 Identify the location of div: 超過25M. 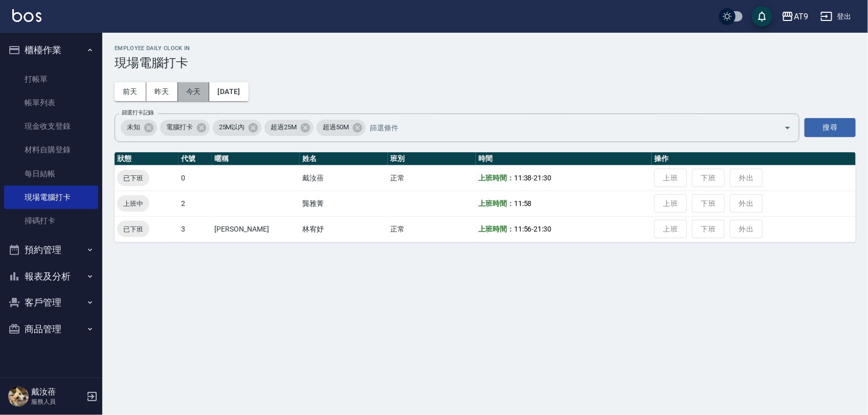
(289, 128).